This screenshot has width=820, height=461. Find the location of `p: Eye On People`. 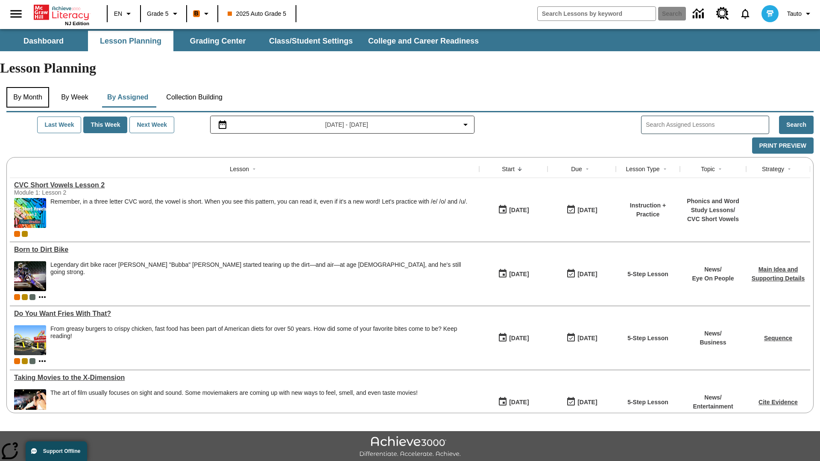

p: Eye On People is located at coordinates (713, 278).